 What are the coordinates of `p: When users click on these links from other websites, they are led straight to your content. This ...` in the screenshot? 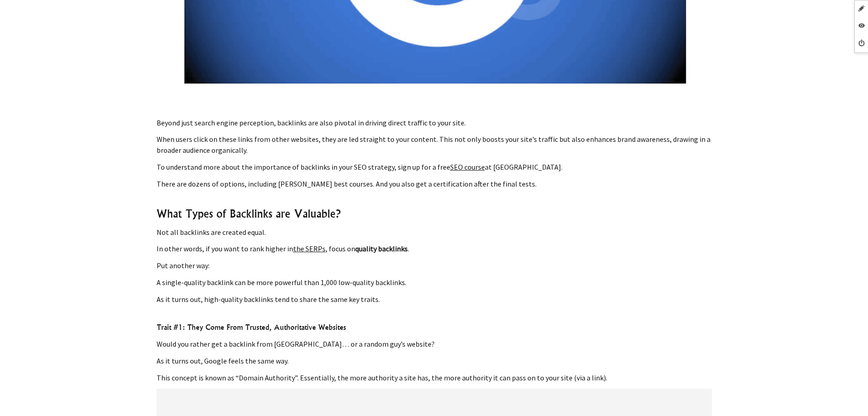 It's located at (434, 145).